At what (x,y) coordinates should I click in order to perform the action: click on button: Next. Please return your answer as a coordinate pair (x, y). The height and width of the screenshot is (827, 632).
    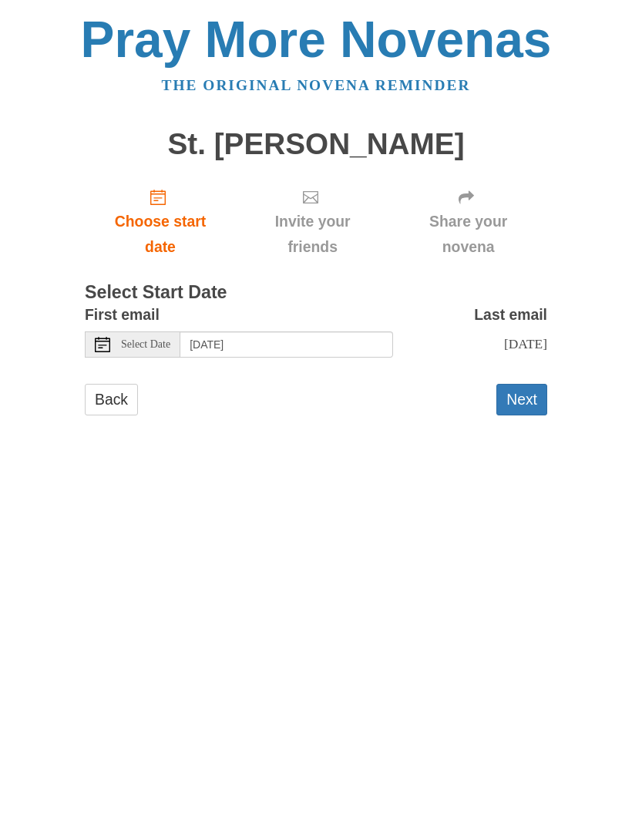
    Looking at the image, I should click on (522, 399).